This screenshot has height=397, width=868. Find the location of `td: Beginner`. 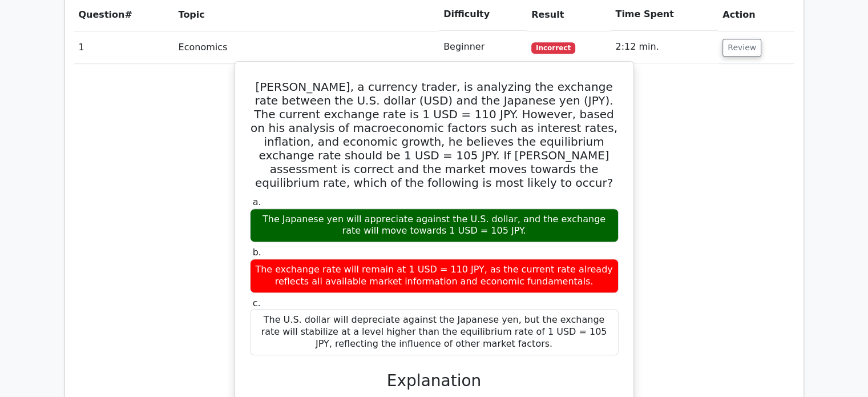

td: Beginner is located at coordinates (483, 47).